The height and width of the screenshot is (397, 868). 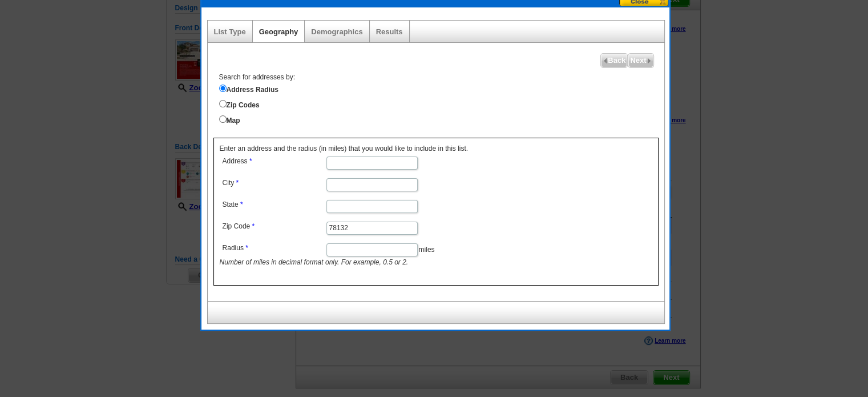 What do you see at coordinates (278, 31) in the screenshot?
I see `a: Geography` at bounding box center [278, 31].